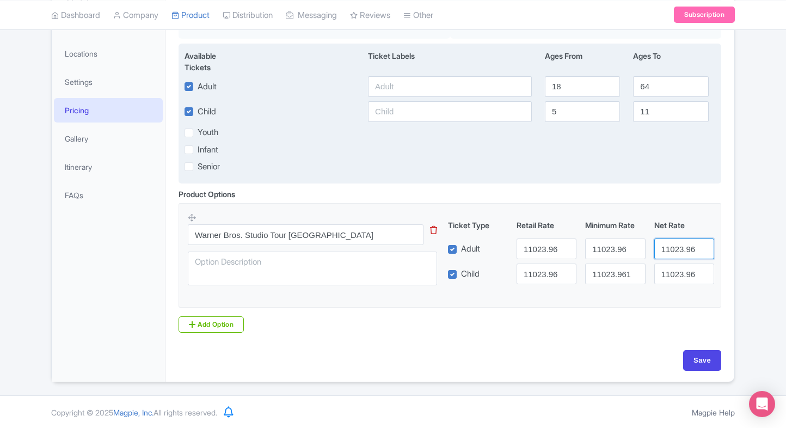  What do you see at coordinates (582, 61) in the screenshot?
I see `div: Ages From` at bounding box center [582, 61].